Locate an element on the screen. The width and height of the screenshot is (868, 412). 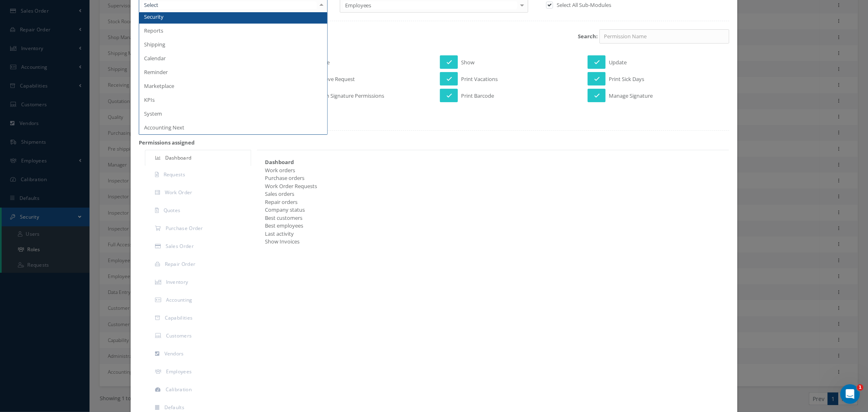
a: Customers is located at coordinates (198, 337).